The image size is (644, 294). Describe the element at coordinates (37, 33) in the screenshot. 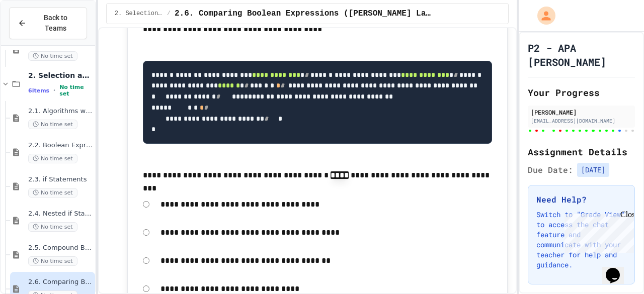

I see `div: Chat with us now!Close` at that location.